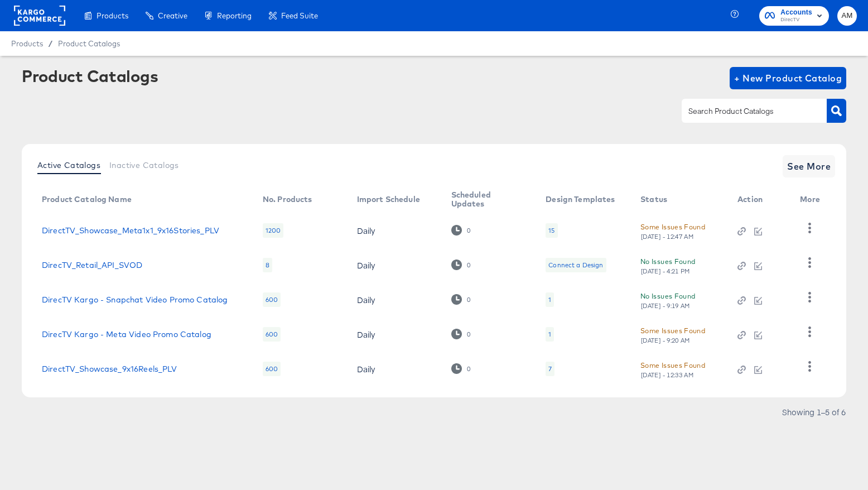 This screenshot has width=868, height=490. Describe the element at coordinates (847, 15) in the screenshot. I see `button: AM` at that location.